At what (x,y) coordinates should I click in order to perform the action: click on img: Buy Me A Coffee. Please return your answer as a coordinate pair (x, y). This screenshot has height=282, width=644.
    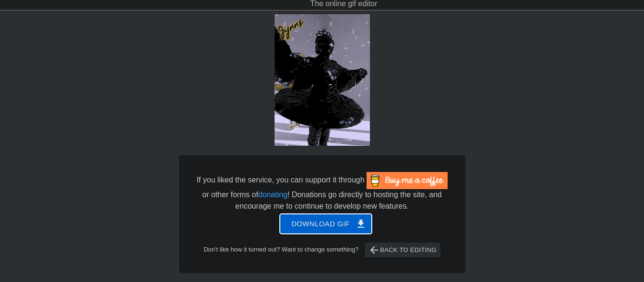
    Looking at the image, I should click on (407, 181).